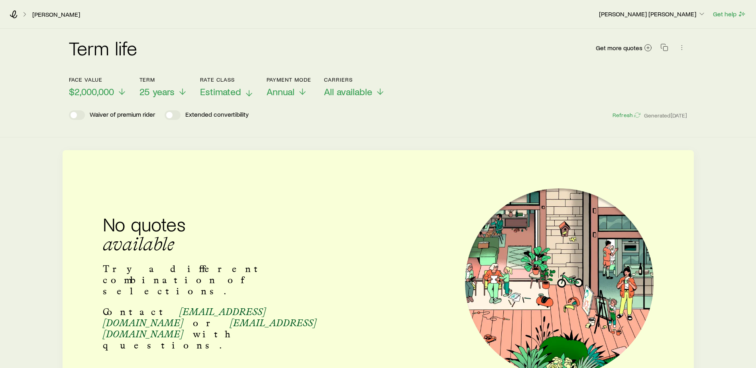 The image size is (756, 368). What do you see at coordinates (221, 92) in the screenshot?
I see `span: Estimated` at bounding box center [221, 92].